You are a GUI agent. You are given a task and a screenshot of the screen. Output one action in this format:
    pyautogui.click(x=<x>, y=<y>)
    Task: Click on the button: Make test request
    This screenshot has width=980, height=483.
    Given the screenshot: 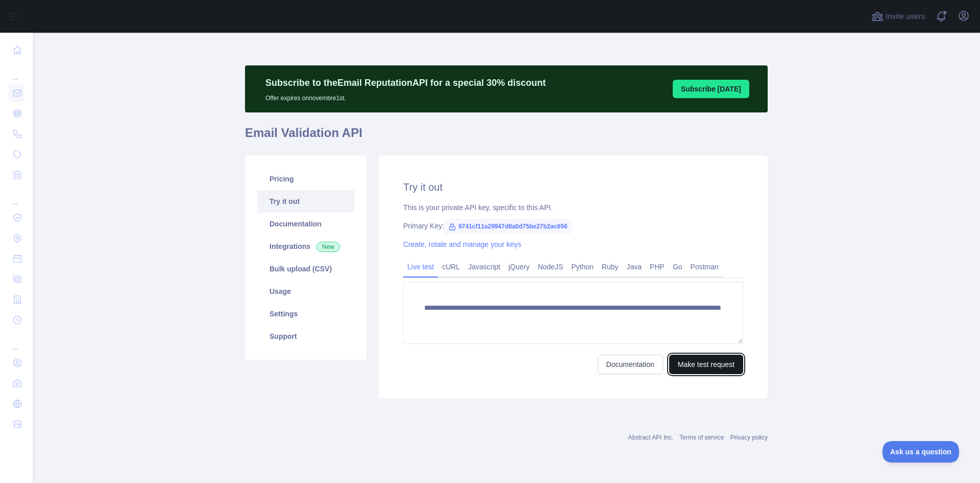 What is the action you would take?
    pyautogui.click(x=706, y=364)
    